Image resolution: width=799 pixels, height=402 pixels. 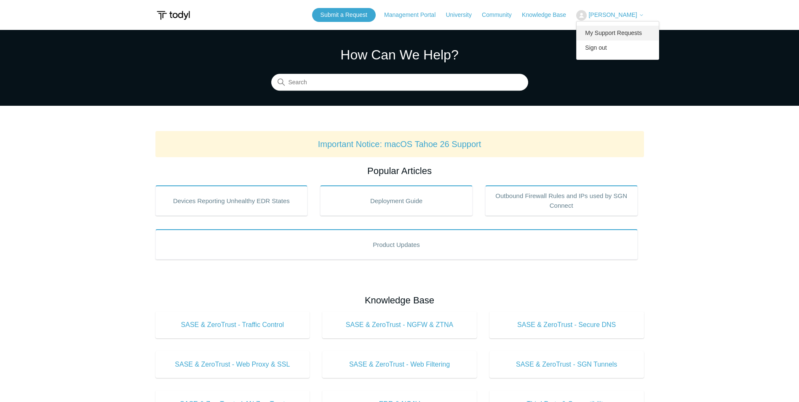 I want to click on a: Important Notice: macOS Tahoe 26 Support, so click(x=399, y=144).